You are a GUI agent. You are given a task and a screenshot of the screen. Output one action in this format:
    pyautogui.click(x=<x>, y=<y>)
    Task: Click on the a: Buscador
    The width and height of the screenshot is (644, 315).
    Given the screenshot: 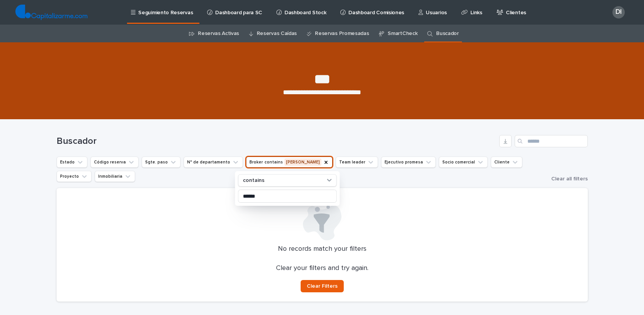 What is the action you would take?
    pyautogui.click(x=447, y=34)
    